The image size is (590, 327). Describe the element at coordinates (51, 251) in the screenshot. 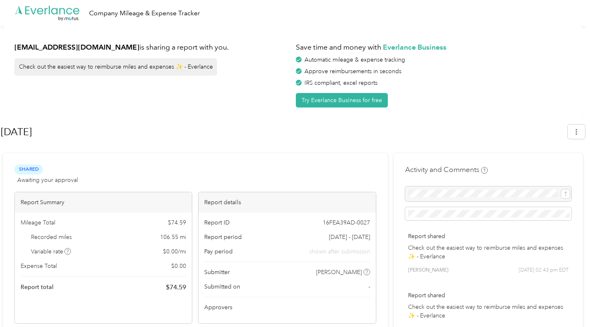

I see `span: Variable rate` at that location.